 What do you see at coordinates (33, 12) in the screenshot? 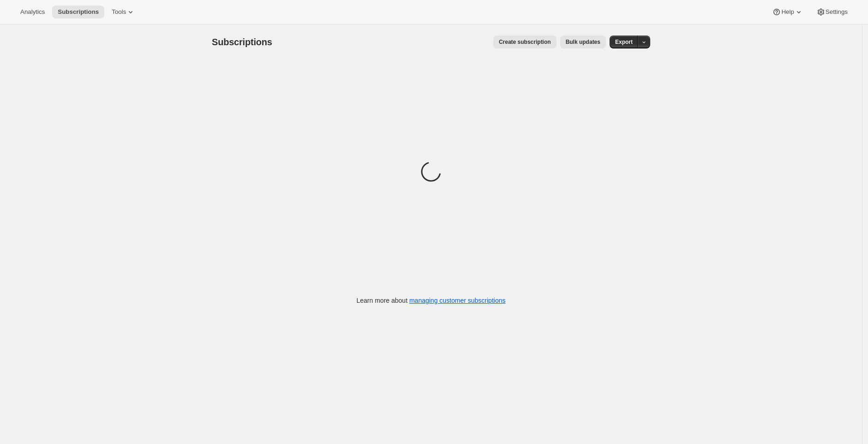
I see `button: Analytics` at bounding box center [33, 12].